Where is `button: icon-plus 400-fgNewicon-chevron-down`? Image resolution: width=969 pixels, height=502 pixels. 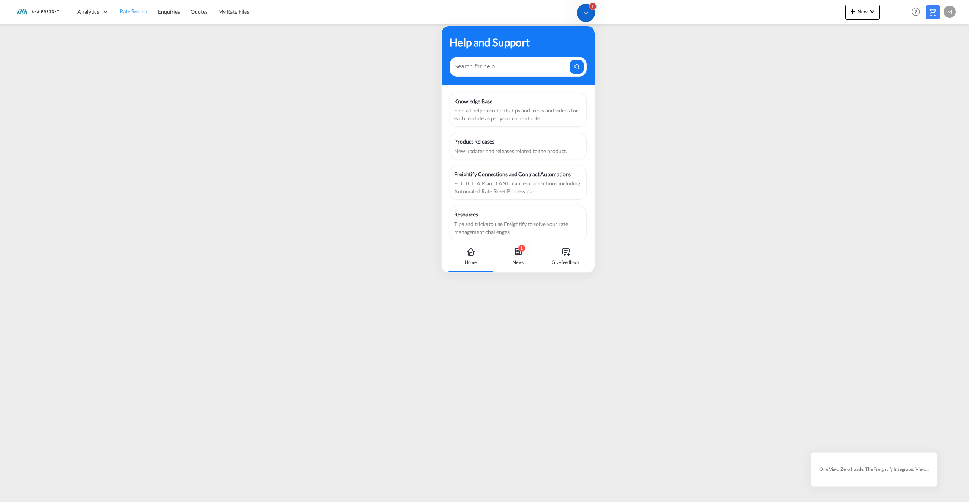
button: icon-plus 400-fgNewicon-chevron-down is located at coordinates (863, 12).